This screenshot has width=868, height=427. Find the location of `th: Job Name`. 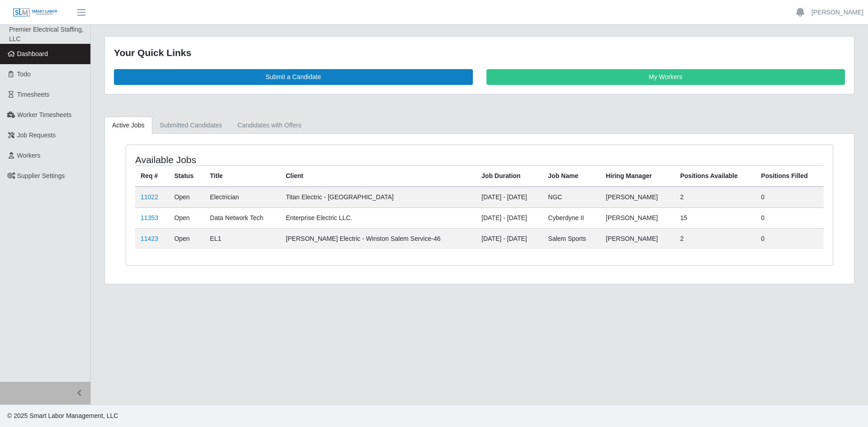

th: Job Name is located at coordinates (572, 176).